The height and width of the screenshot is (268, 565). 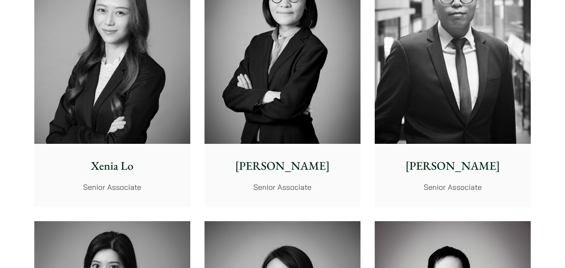 I want to click on p: Xenia Lo, so click(x=112, y=166).